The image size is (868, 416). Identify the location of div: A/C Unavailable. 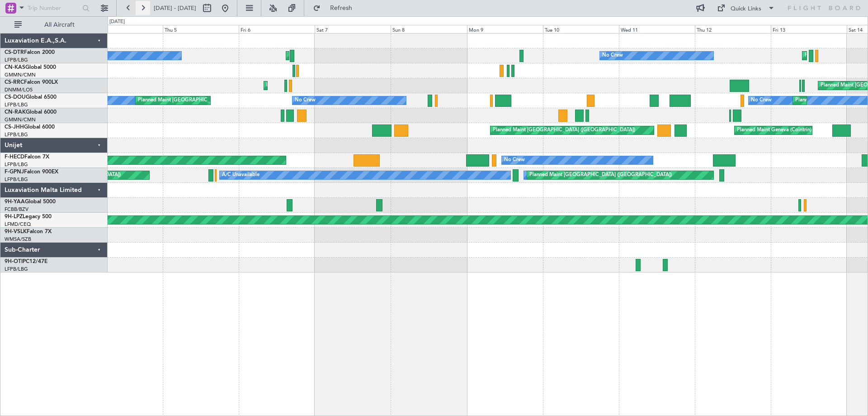
(241, 175).